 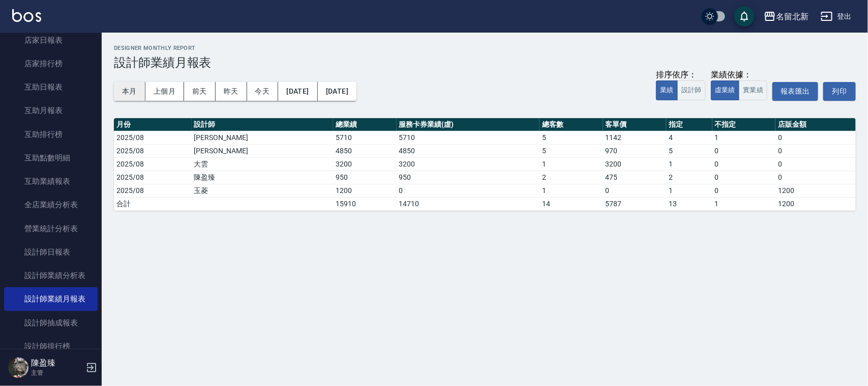 I want to click on a: 報表匯出, so click(x=795, y=91).